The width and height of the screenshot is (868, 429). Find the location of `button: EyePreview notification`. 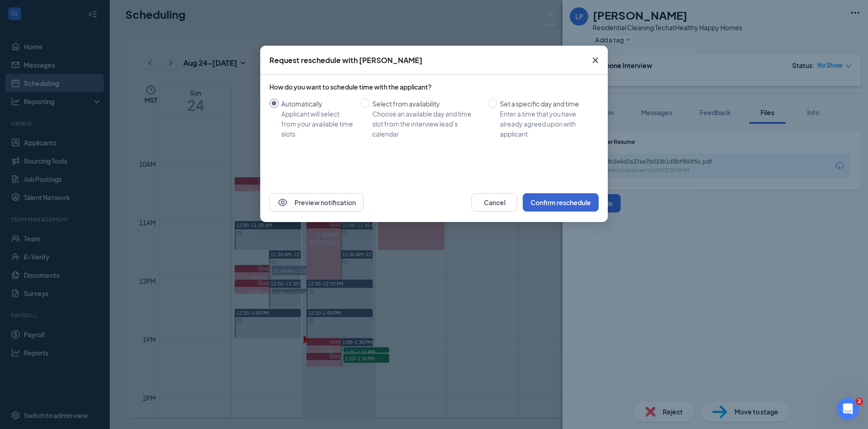

button: EyePreview notification is located at coordinates (316, 202).